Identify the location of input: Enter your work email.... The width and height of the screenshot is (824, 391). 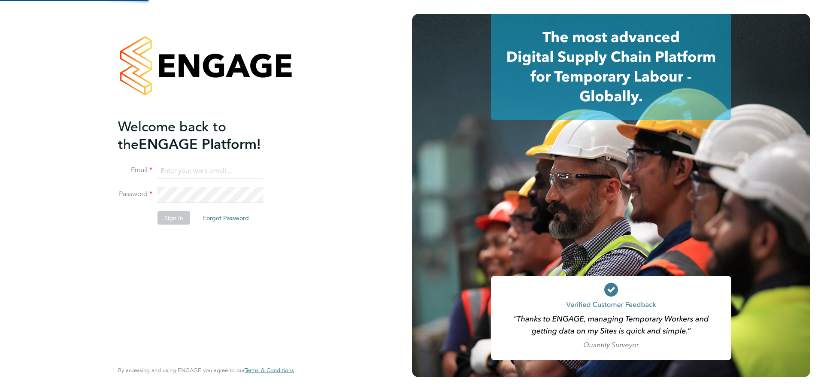
(210, 171).